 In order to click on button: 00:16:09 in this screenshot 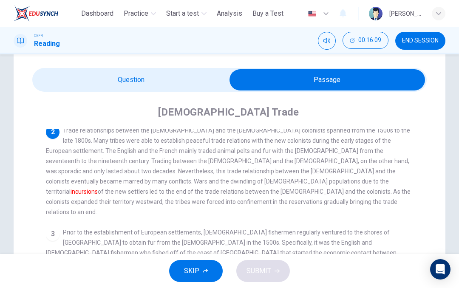, I will do `click(366, 40)`.